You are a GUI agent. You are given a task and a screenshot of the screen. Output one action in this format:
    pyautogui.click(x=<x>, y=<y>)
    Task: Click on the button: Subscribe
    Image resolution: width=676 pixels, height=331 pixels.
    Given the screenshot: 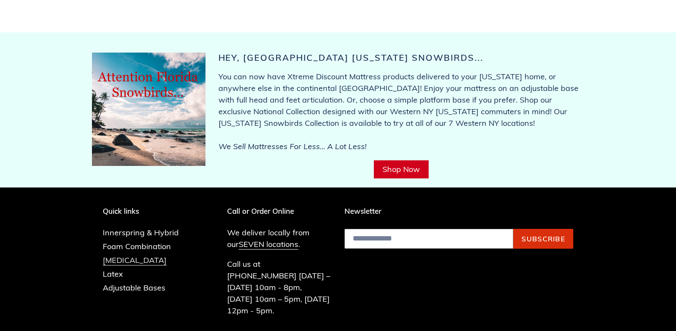 What is the action you would take?
    pyautogui.click(x=543, y=239)
    